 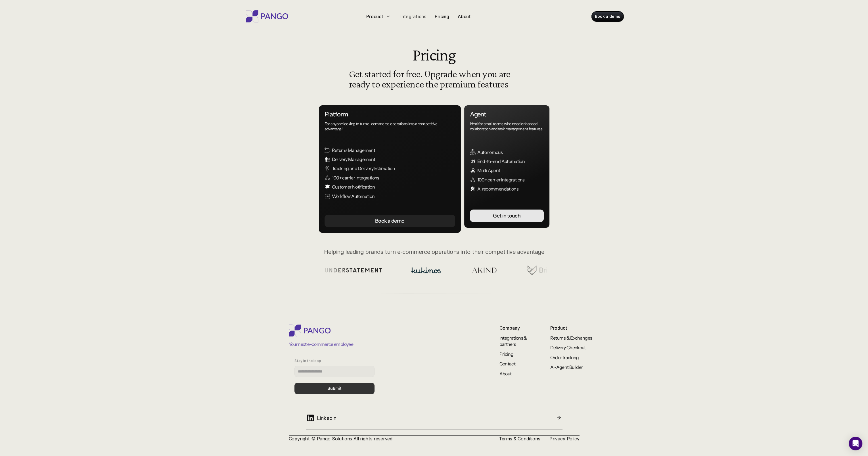 I want to click on a: Order tracking, so click(x=564, y=358).